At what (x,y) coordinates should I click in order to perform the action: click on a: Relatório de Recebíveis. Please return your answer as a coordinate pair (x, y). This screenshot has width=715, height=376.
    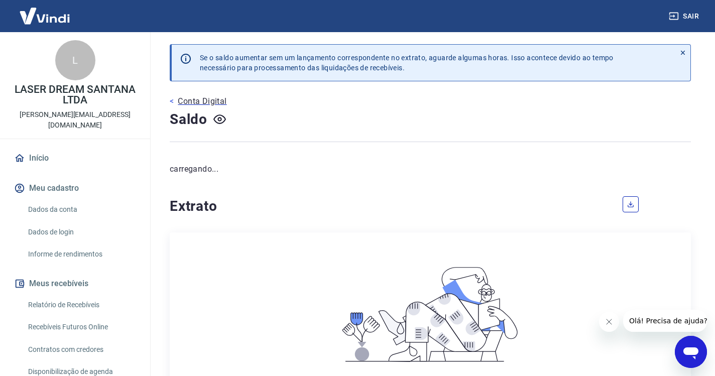
    Looking at the image, I should click on (81, 305).